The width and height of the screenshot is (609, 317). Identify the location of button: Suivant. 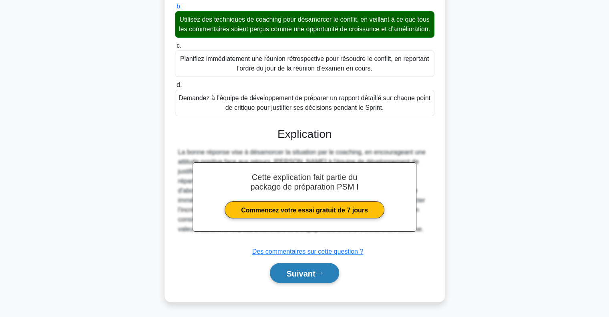
(304, 273).